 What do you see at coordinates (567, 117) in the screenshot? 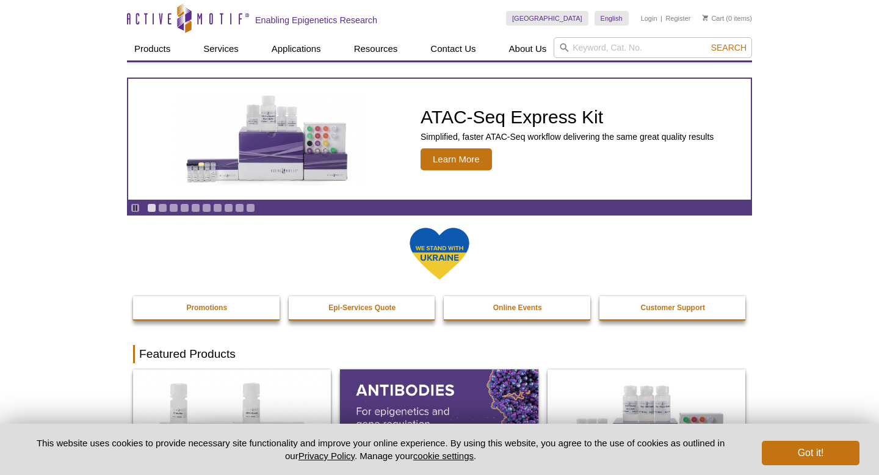
I see `h2: ATAC-Seq Express Kit` at bounding box center [567, 117].